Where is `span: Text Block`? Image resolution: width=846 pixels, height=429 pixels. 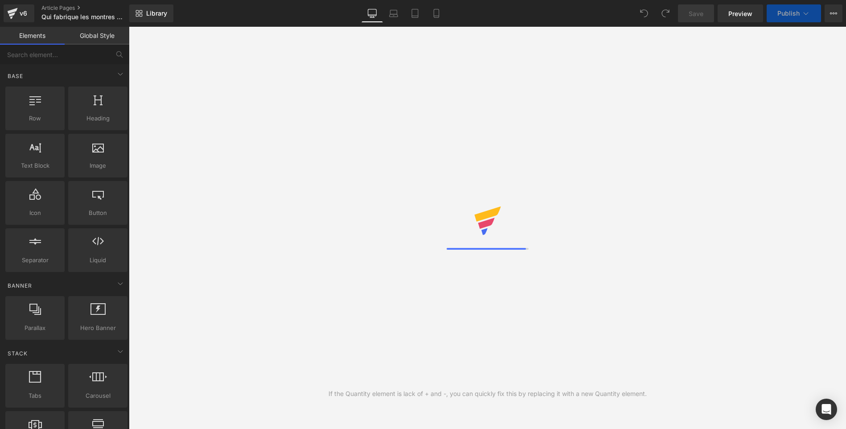
span: Text Block is located at coordinates (35, 165).